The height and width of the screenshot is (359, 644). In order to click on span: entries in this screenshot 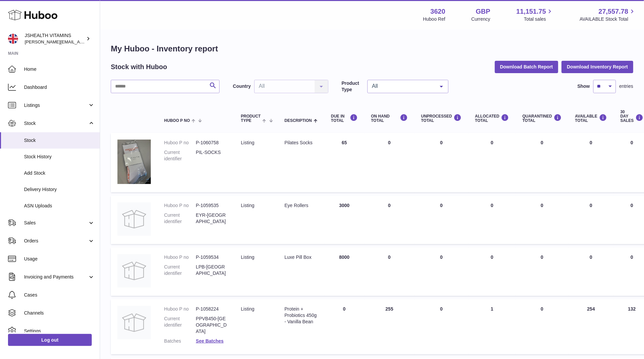, I will do `click(626, 86)`.